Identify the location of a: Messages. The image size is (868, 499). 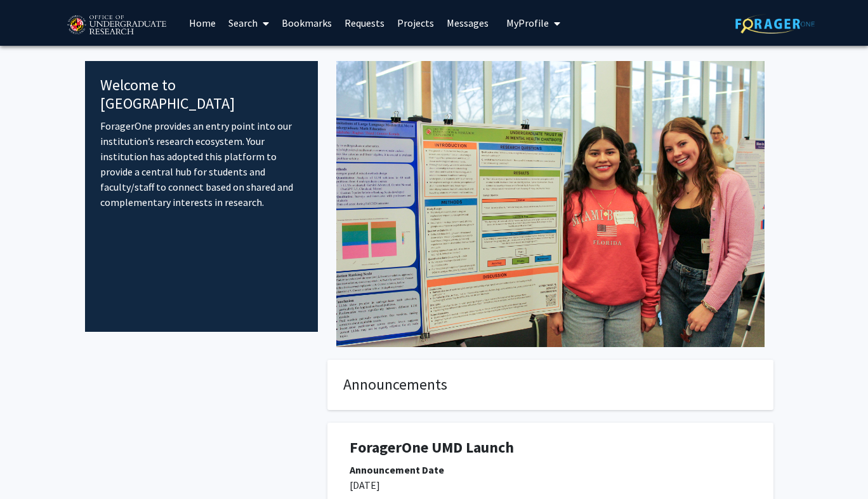
(468, 23).